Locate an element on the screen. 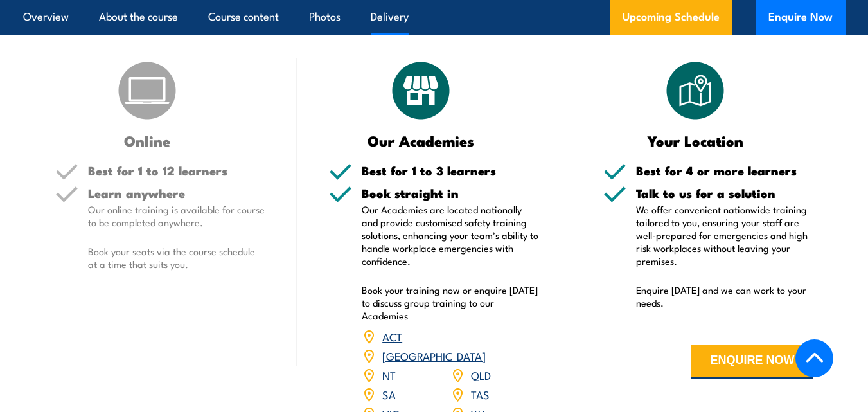 The image size is (868, 412). a: NT is located at coordinates (389, 375).